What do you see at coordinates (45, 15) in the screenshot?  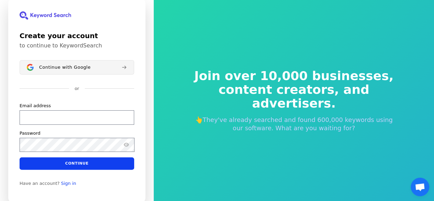 I see `img: KeywordSearch` at bounding box center [45, 15].